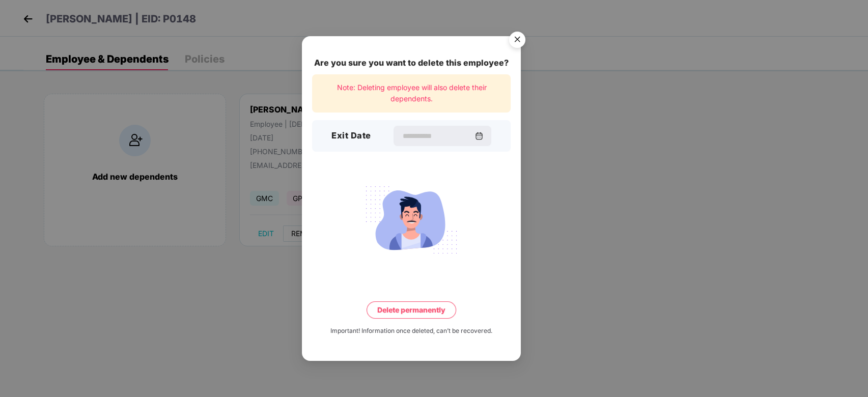 This screenshot has height=397, width=868. I want to click on div: Important! Information once deleted, can’t be recovered., so click(411, 330).